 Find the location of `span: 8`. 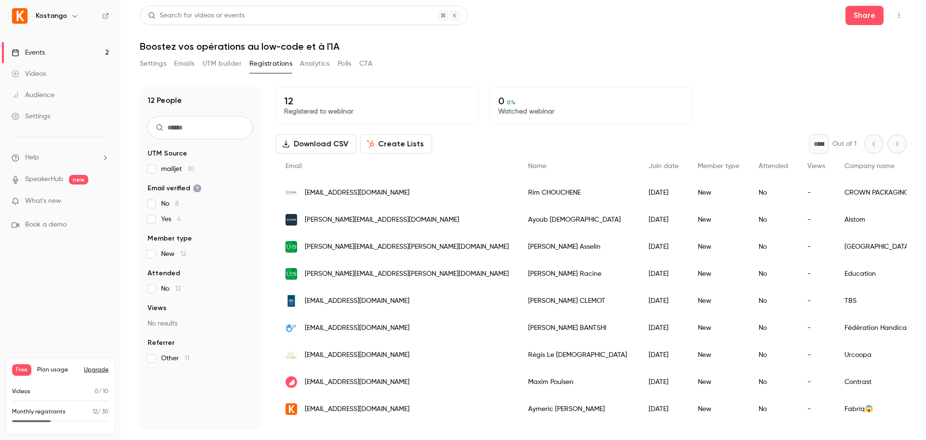

span: 8 is located at coordinates (177, 204).